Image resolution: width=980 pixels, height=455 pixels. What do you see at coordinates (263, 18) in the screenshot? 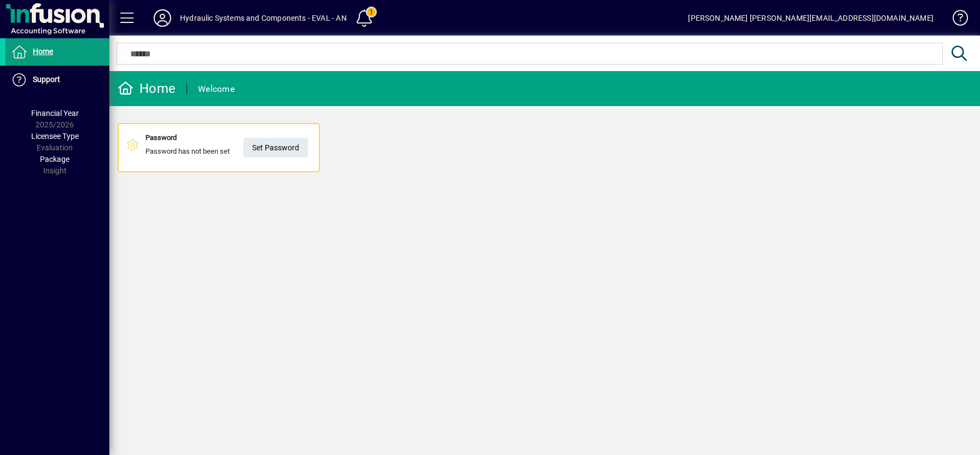
I see `div: Hydraulic Systems and Components - EVAL - AN` at bounding box center [263, 18].